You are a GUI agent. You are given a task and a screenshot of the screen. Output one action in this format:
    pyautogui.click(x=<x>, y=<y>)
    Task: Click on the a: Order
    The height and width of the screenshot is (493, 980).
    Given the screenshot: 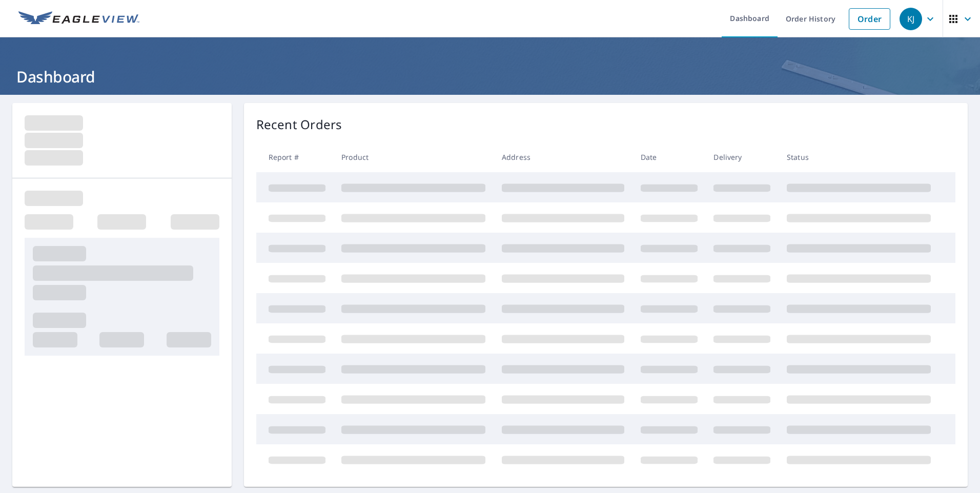 What is the action you would take?
    pyautogui.click(x=869, y=19)
    